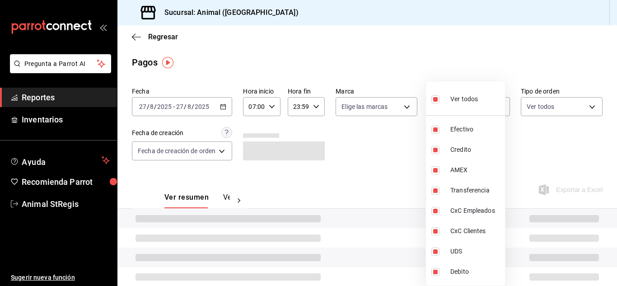  Describe the element at coordinates (476, 271) in the screenshot. I see `span: Debito` at that location.